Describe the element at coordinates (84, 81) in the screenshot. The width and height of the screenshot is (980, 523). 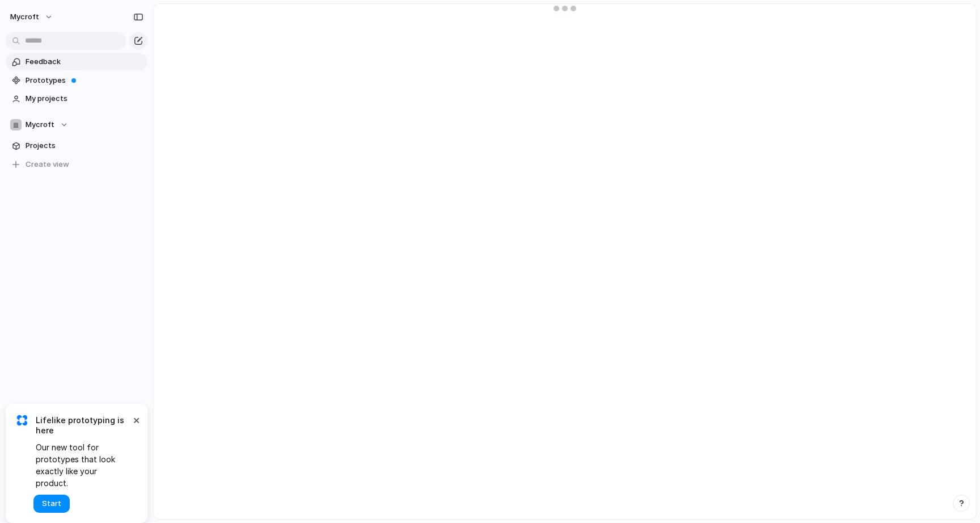
I see `span: Prototypes` at that location.